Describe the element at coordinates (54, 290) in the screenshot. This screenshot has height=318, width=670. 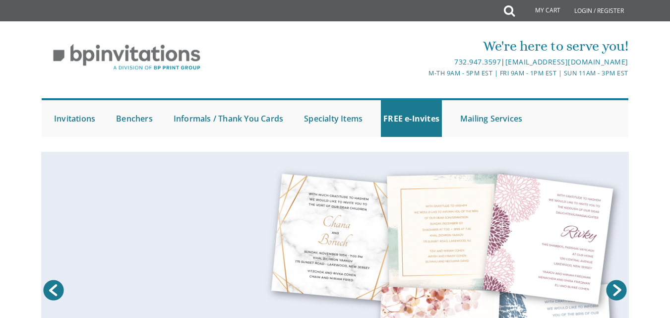
I see `a: Prev` at that location.